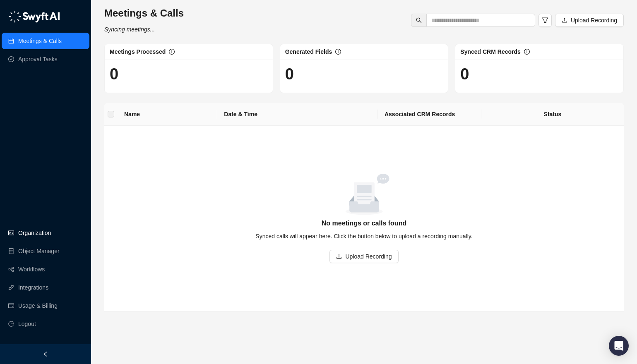 The width and height of the screenshot is (637, 364). Describe the element at coordinates (552, 114) in the screenshot. I see `th: Status` at that location.